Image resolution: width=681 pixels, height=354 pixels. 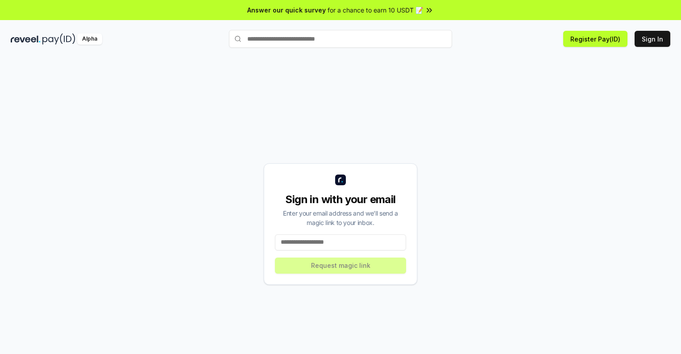 What do you see at coordinates (340, 180) in the screenshot?
I see `img: logo_small` at bounding box center [340, 180].